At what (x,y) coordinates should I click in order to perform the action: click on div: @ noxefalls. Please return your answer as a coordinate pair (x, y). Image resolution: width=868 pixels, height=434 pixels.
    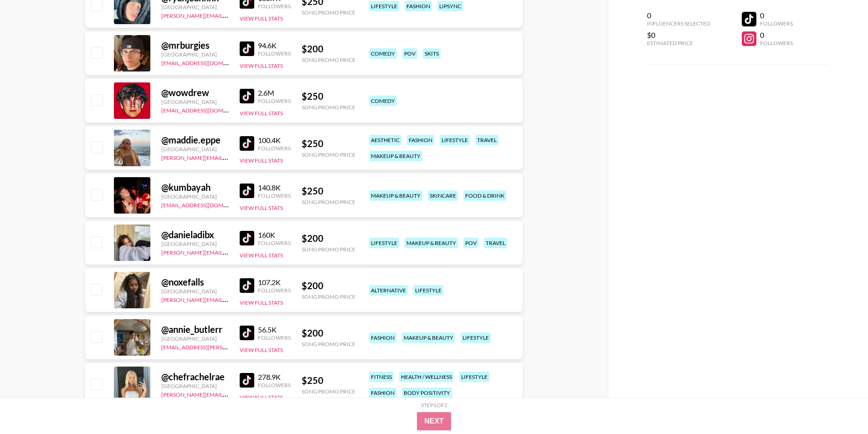
    Looking at the image, I should click on (195, 282).